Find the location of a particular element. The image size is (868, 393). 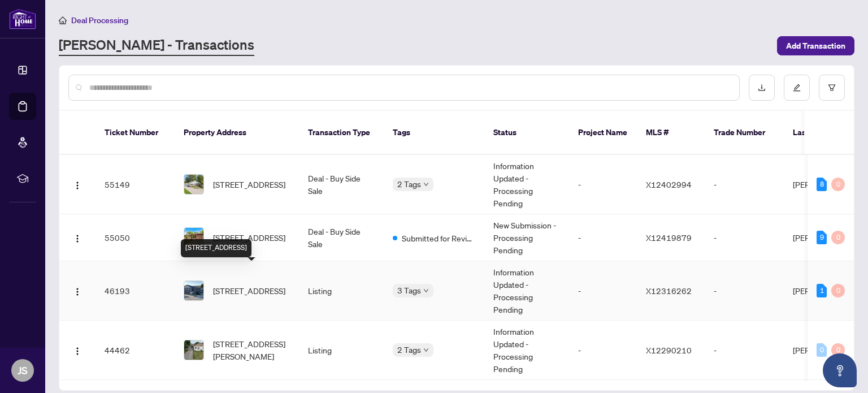

td: 55149 is located at coordinates (135, 184).